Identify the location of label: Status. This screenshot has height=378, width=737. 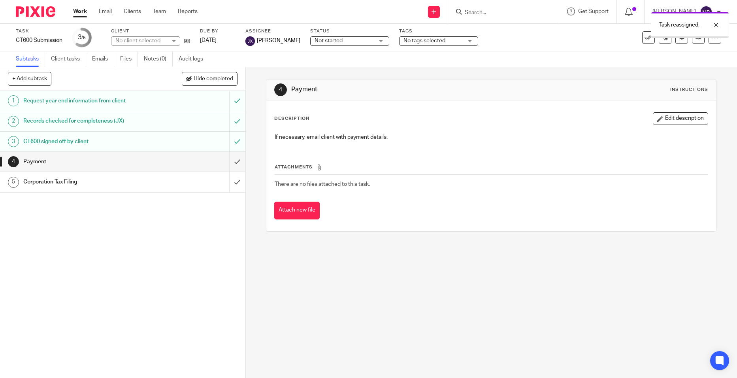
(349, 31).